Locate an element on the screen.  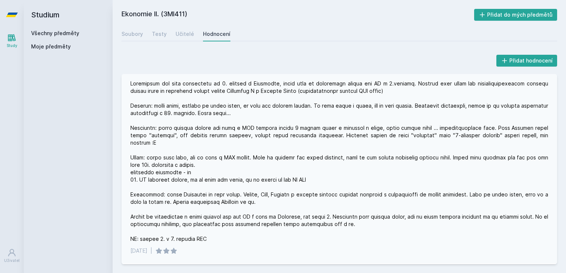
a: Učitelé is located at coordinates (185, 34).